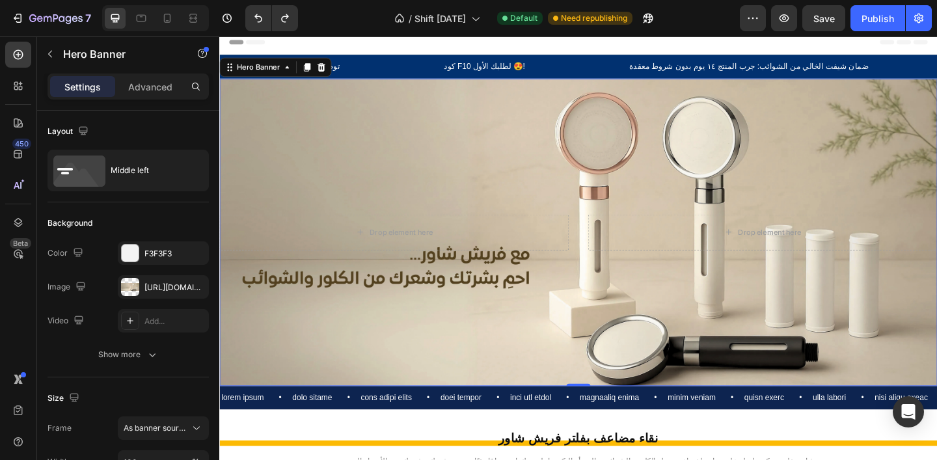 The image size is (937, 460). Describe the element at coordinates (878, 18) in the screenshot. I see `div: Publish` at that location.